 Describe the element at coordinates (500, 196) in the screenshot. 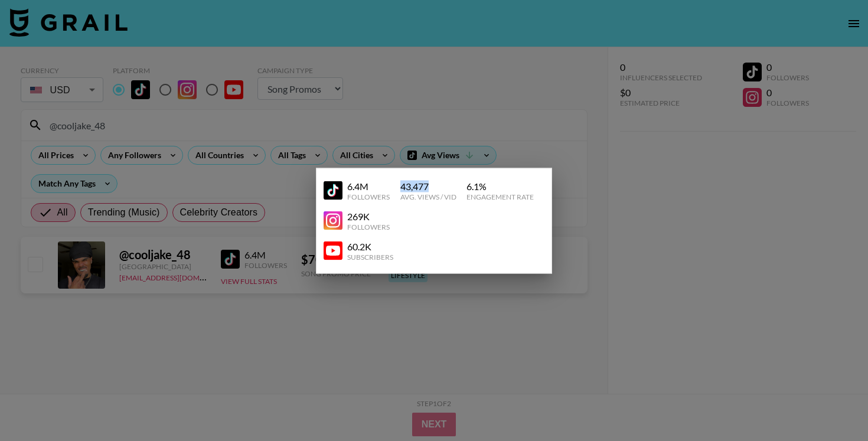

I see `div: Engagement Rate` at that location.